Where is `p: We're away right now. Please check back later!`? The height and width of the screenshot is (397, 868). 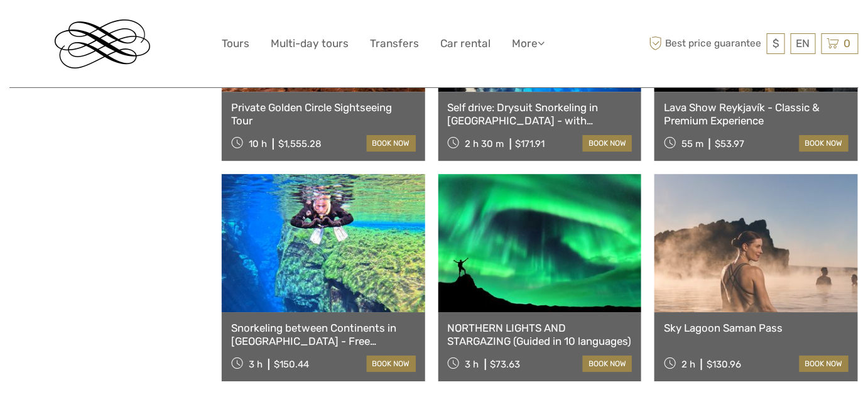 p: We're away right now. Please check back later! is located at coordinates (80, 27).